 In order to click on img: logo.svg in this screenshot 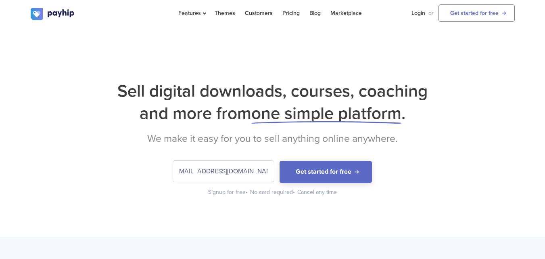, I will do `click(53, 14)`.